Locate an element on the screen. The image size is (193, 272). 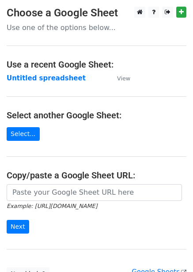
strong: Untitled spreadsheet is located at coordinates (46, 78).